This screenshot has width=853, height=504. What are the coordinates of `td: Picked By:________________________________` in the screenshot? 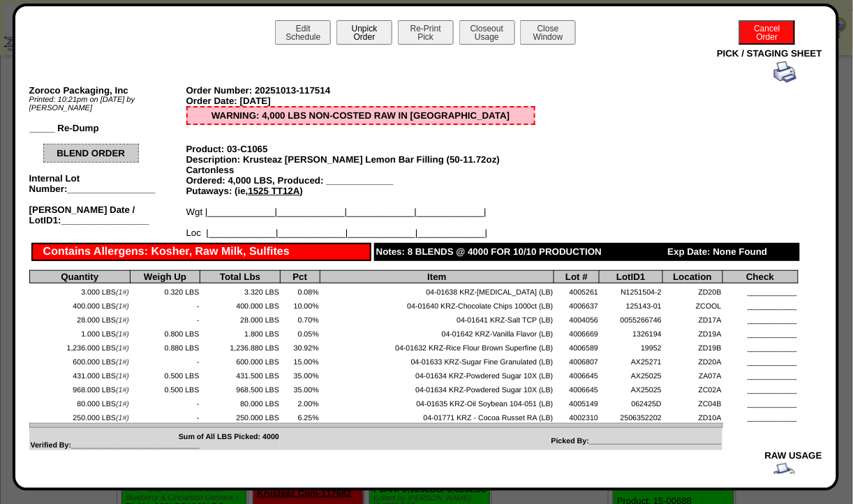 It's located at (501, 439).